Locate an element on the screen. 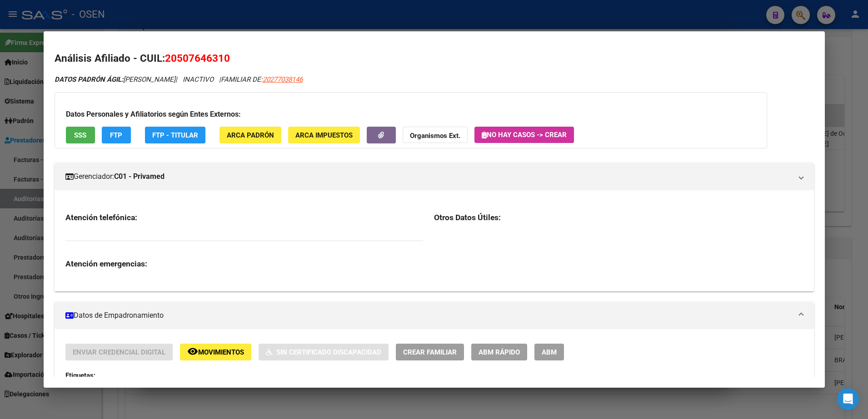  button: Sin Certificado Discapacidad is located at coordinates (323, 352).